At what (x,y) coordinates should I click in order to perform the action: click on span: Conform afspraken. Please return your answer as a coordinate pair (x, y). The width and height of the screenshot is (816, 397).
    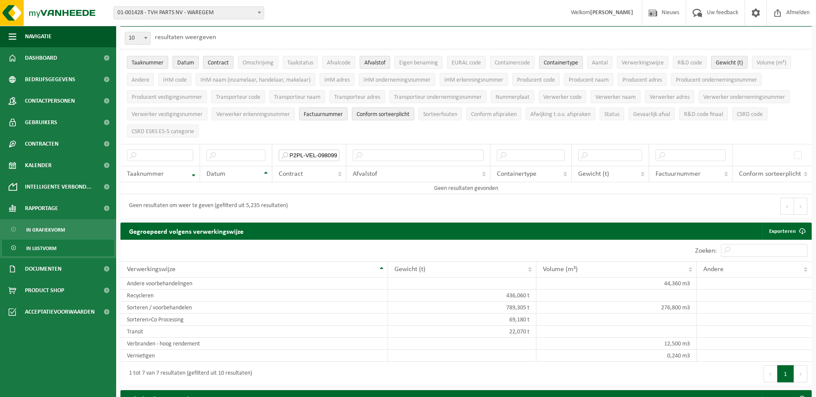
    Looking at the image, I should click on (494, 114).